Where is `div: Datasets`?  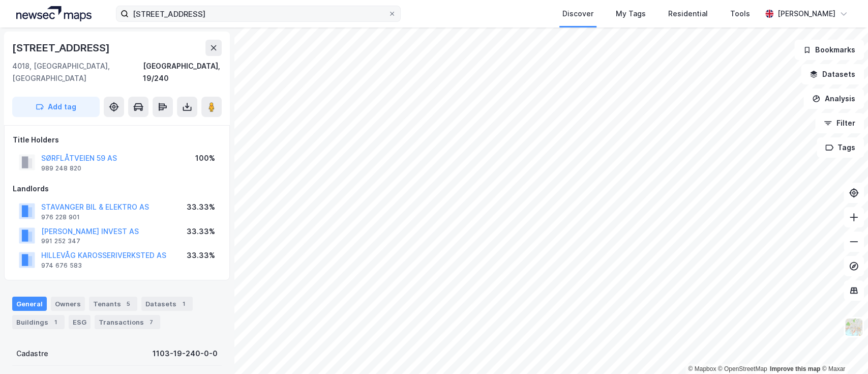 div: Datasets is located at coordinates (167, 304).